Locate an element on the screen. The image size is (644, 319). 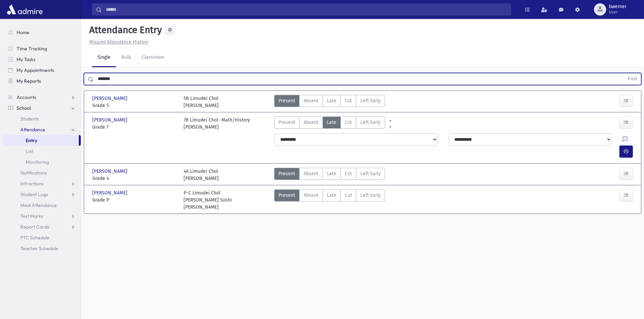
a: Attendance is located at coordinates (42, 130).